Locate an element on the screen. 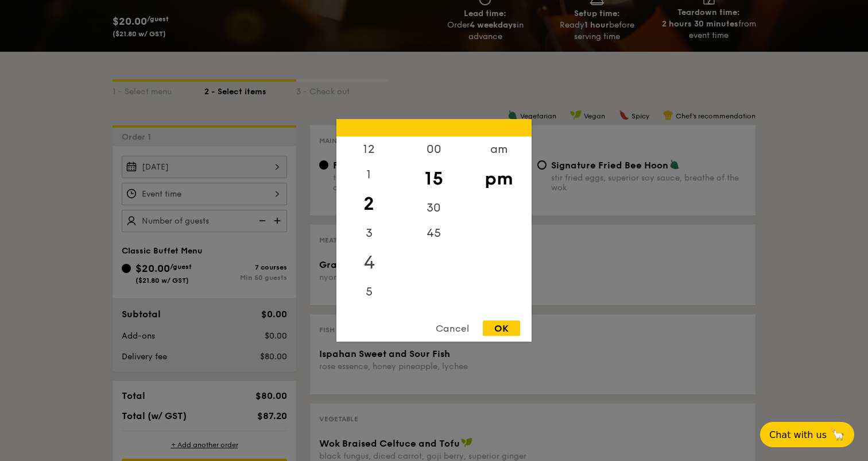  div: Cancel is located at coordinates (453, 328).